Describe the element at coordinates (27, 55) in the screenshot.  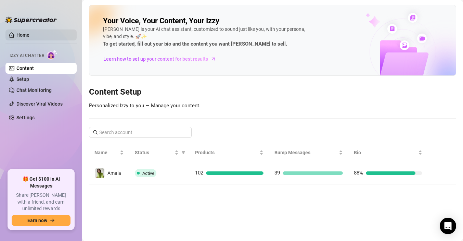
I see `span: Izzy AI Chatter` at that location.